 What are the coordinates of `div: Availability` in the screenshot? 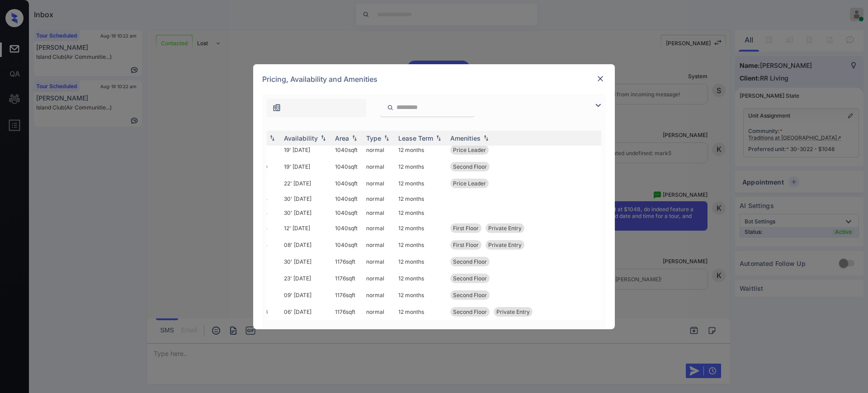 It's located at (301, 138).